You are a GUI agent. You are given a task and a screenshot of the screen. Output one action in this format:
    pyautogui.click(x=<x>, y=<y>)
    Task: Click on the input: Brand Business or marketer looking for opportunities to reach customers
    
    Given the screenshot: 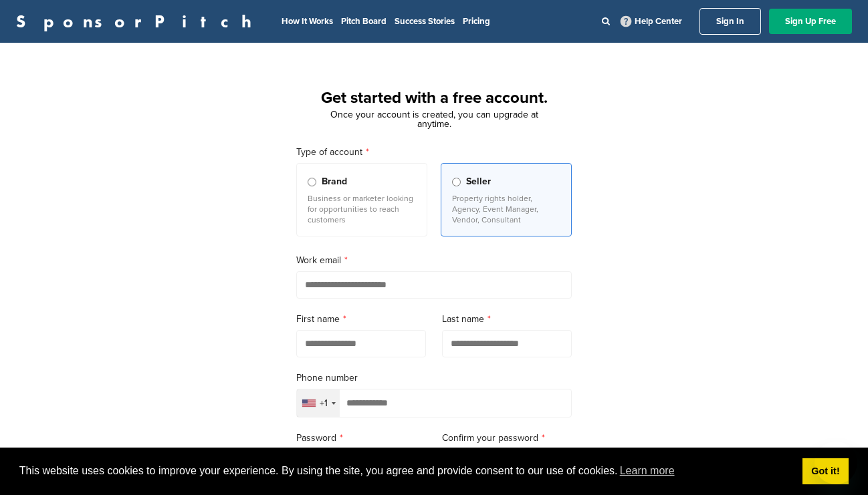 What is the action you would take?
    pyautogui.click(x=312, y=182)
    